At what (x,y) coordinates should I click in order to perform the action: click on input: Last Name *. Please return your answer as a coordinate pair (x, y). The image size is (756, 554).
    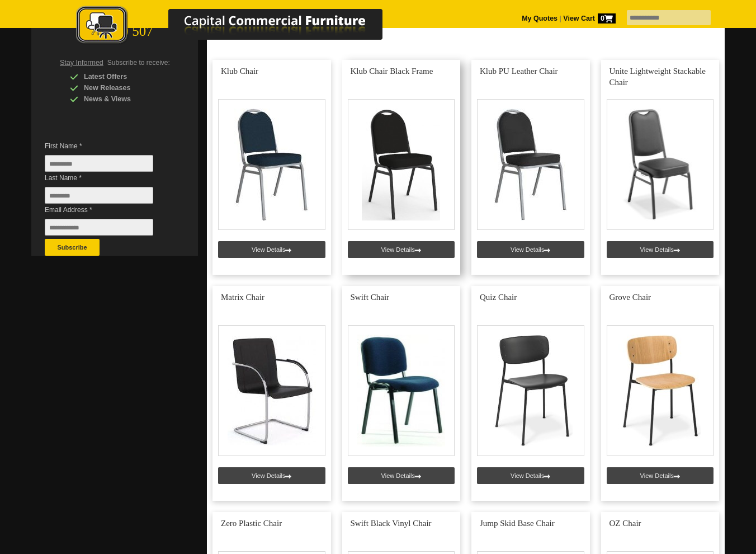
    Looking at the image, I should click on (99, 196).